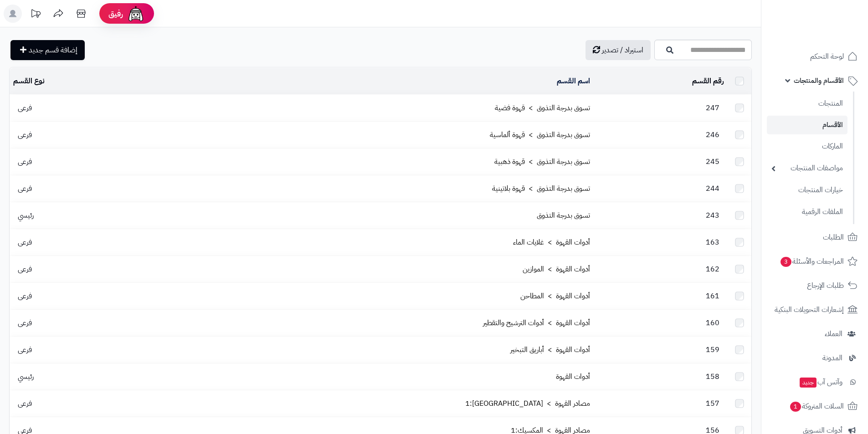 This screenshot has width=868, height=434. Describe the element at coordinates (541, 188) in the screenshot. I see `a: تسوق بدرجة التذوق > قهوة بلاتينية` at that location.